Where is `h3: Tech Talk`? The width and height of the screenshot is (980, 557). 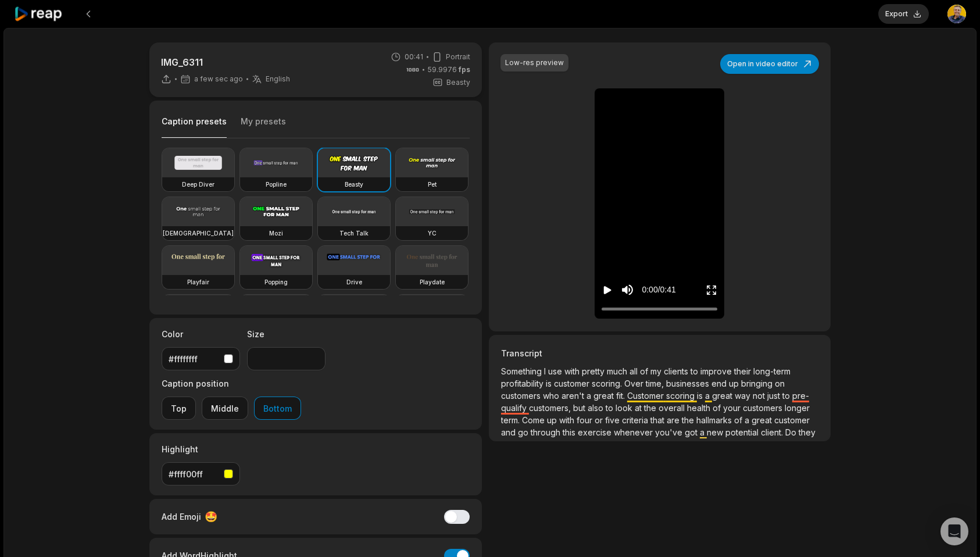 h3: Tech Talk is located at coordinates (354, 233).